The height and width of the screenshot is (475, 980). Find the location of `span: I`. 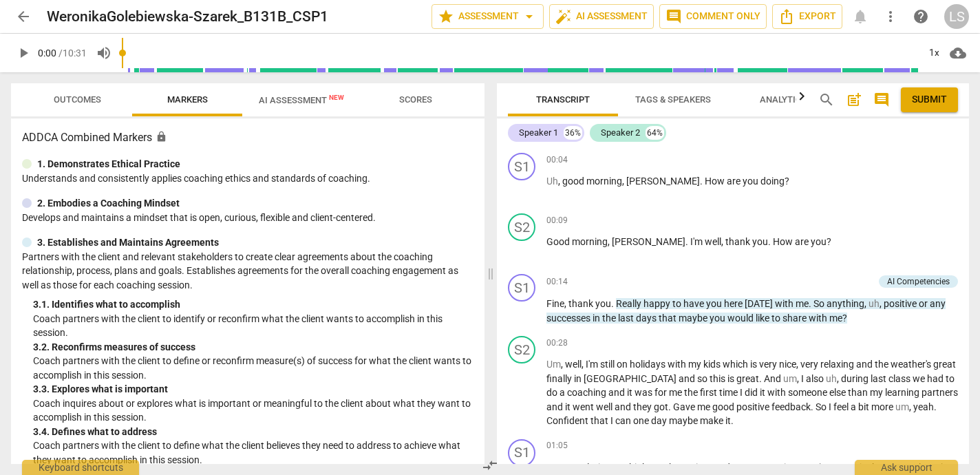

span: I is located at coordinates (612, 421).